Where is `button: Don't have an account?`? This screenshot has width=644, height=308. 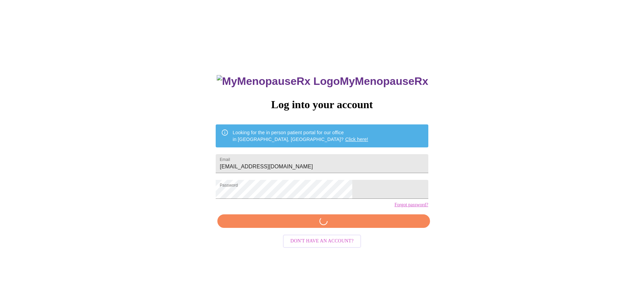
button: Don't have an account? is located at coordinates (322, 241).